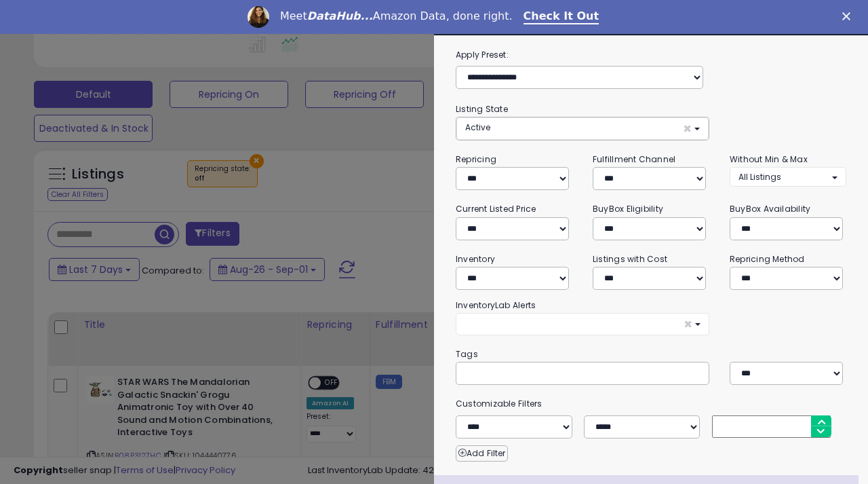 This screenshot has width=868, height=484. Describe the element at coordinates (759, 177) in the screenshot. I see `span: All Listings` at that location.